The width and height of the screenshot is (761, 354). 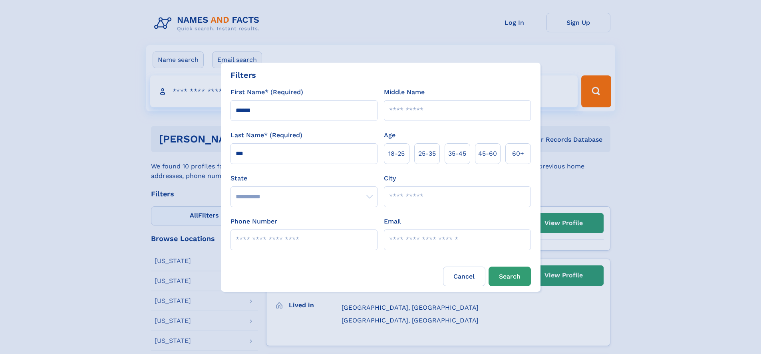 I want to click on label: Phone Number, so click(x=254, y=222).